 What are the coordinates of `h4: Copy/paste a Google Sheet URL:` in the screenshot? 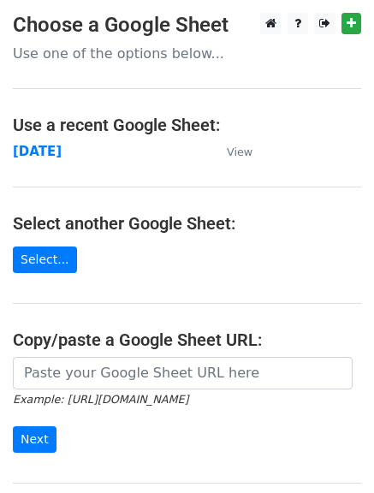 It's located at (187, 340).